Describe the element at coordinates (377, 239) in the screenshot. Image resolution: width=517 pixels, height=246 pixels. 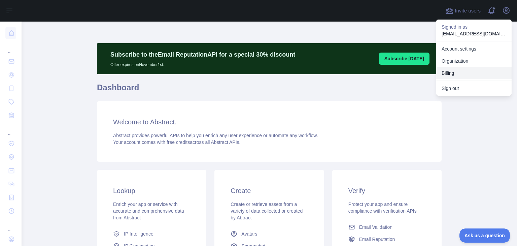
I see `span: Email Reputation` at that location.